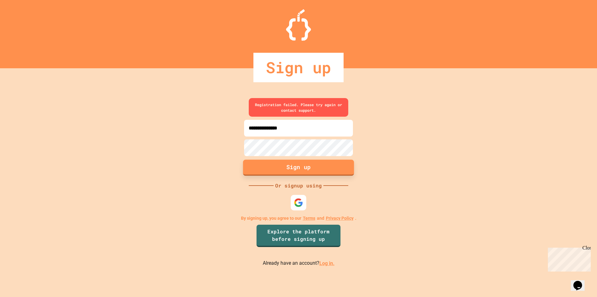 The width and height of the screenshot is (597, 297). I want to click on p: Already have an account?, so click(298, 264).